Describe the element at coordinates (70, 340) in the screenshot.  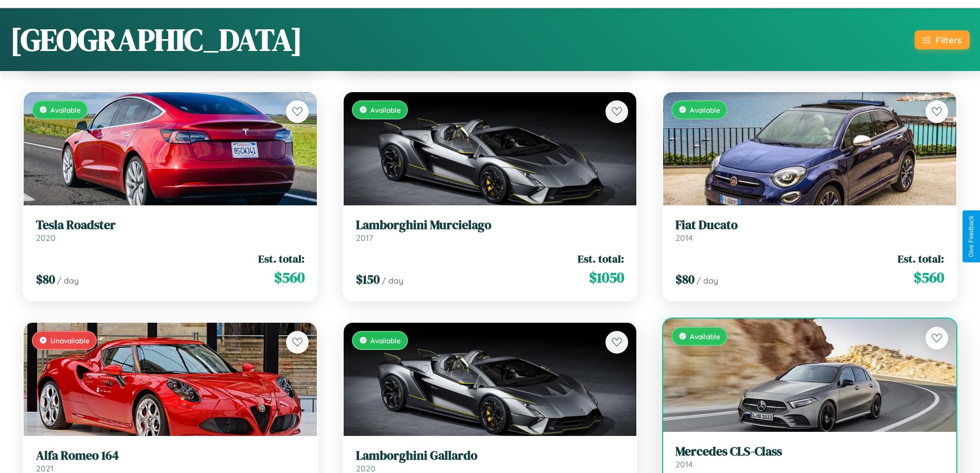
I see `span: Unavailable` at that location.